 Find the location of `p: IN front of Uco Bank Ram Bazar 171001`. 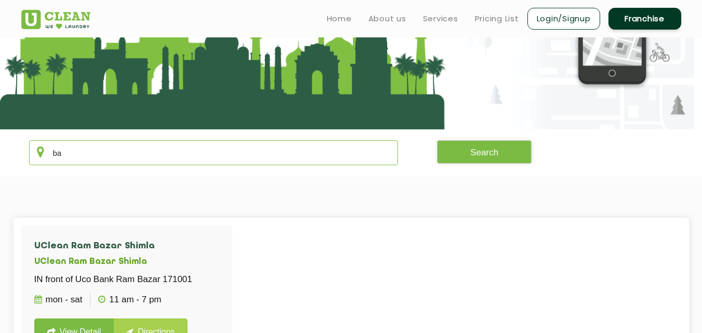

p: IN front of Uco Bank Ram Bazar 171001 is located at coordinates (113, 280).